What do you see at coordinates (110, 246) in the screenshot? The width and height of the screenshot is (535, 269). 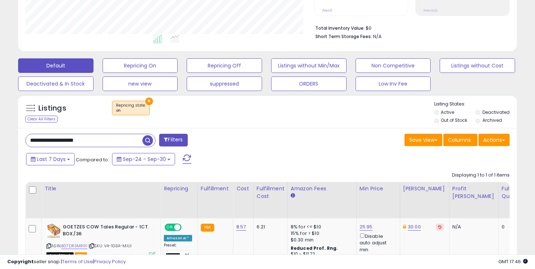 I see `span: | SKU: V4-1G3A-MIUI` at bounding box center [110, 246].